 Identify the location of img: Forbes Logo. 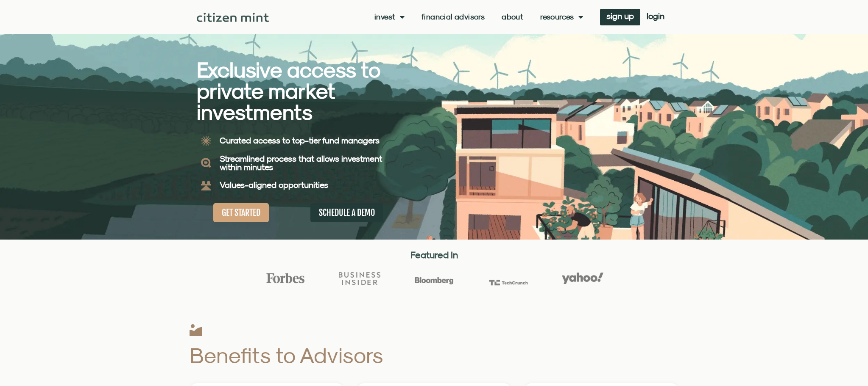
(286, 278).